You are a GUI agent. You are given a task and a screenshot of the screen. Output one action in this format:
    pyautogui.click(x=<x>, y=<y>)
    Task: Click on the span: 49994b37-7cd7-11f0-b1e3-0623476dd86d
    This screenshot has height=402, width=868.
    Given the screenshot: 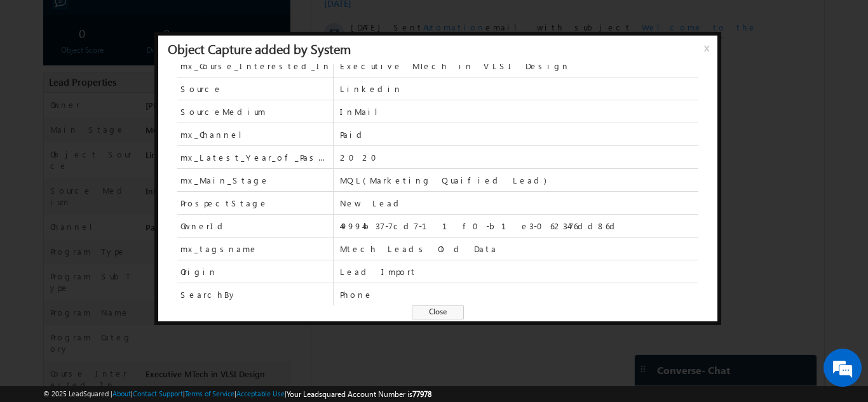 What is the action you would take?
    pyautogui.click(x=519, y=226)
    